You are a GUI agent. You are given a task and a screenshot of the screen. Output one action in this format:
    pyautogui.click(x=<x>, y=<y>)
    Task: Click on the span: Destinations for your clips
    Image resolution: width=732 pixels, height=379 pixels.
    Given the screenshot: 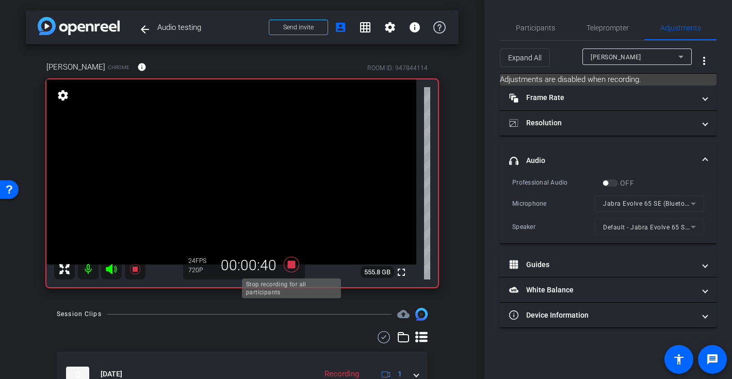 What is the action you would take?
    pyautogui.click(x=404, y=314)
    